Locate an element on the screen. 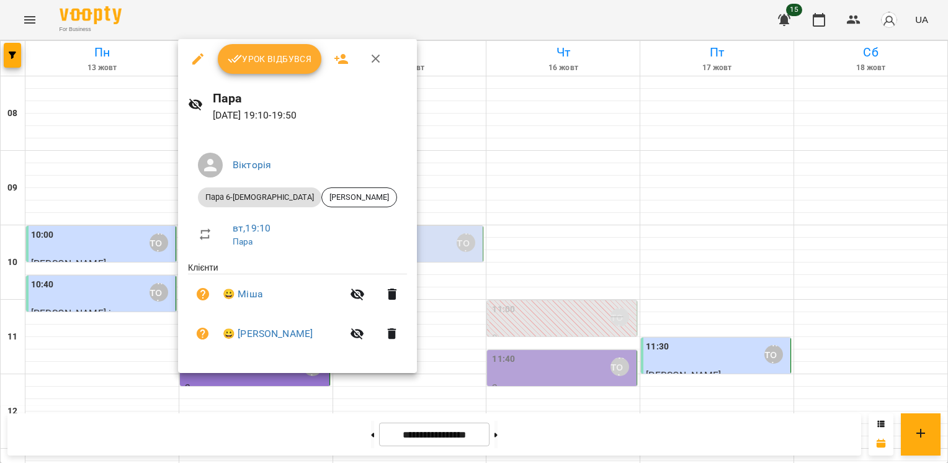 The width and height of the screenshot is (948, 463). button: Урок відбувся is located at coordinates (270, 59).